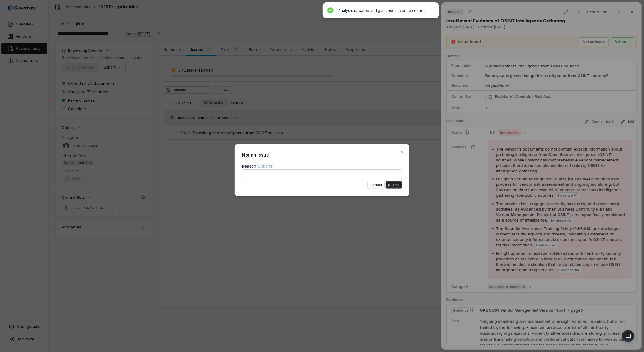  I want to click on span: Analysis updated and guidance saved to controls., so click(383, 10).